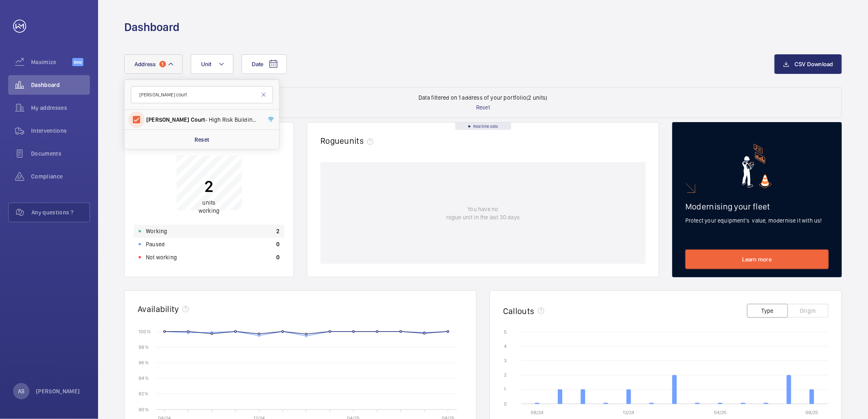  I want to click on p: Not working, so click(162, 257).